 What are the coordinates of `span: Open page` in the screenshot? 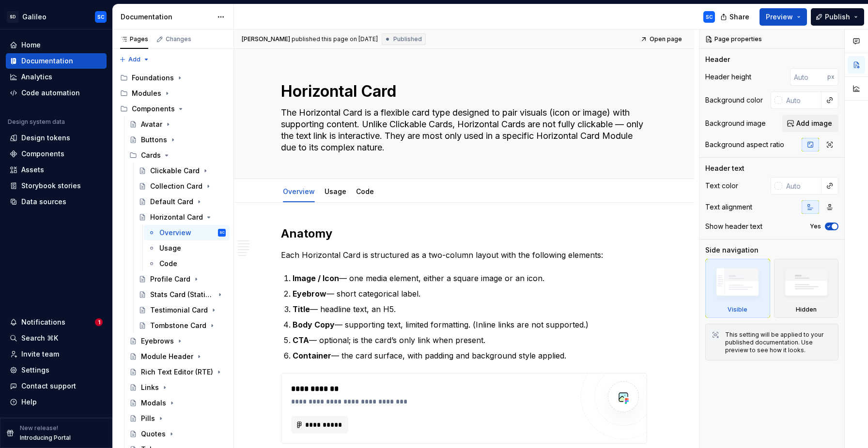 It's located at (666, 39).